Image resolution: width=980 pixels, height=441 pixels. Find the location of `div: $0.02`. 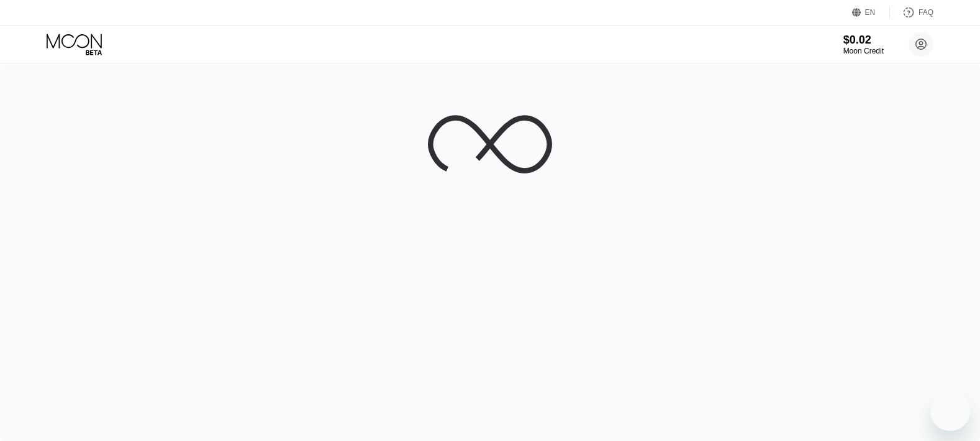

div: $0.02 is located at coordinates (864, 40).